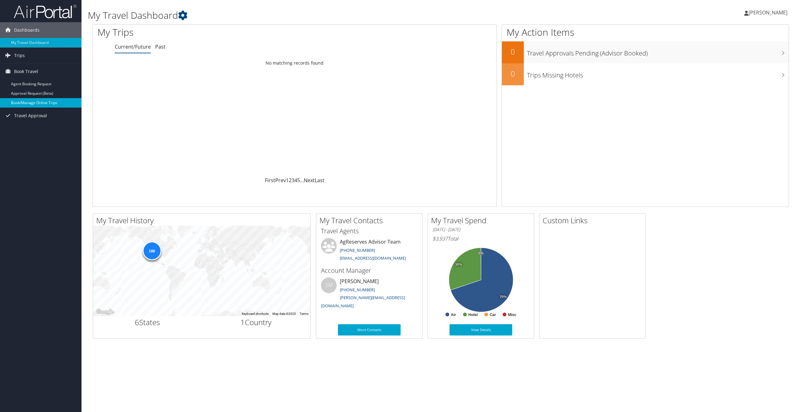 This screenshot has height=412, width=800. I want to click on h1: My Action Items, so click(645, 32).